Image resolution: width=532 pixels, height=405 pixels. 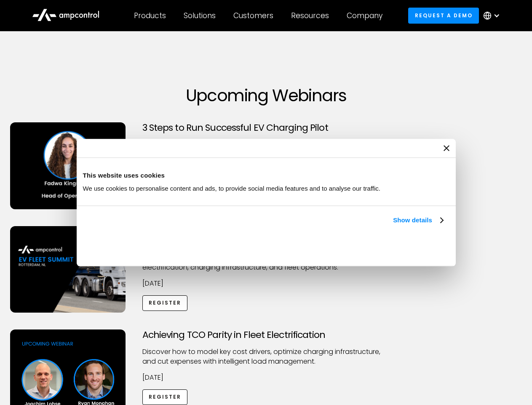 I want to click on h1: Upcoming Webinars, so click(x=266, y=96).